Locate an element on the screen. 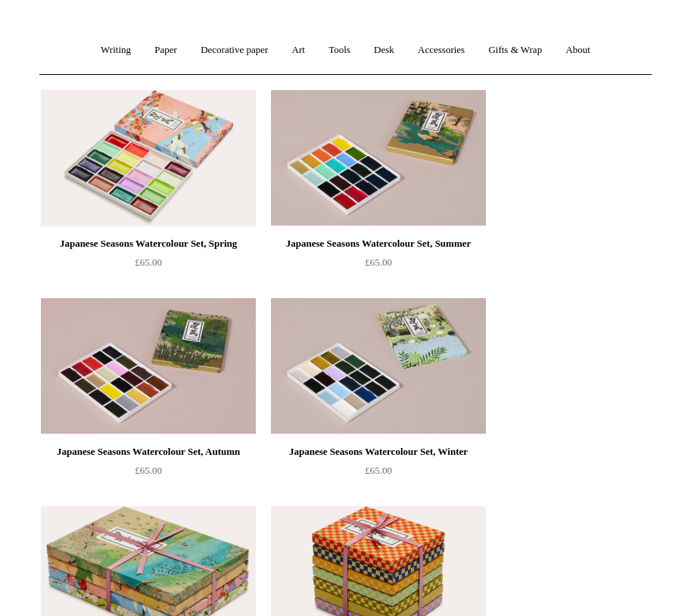  a: Japanese Seasons Watercolour Set, Winter Japanese Seasons Watercolour Set, Winter is located at coordinates (378, 367).